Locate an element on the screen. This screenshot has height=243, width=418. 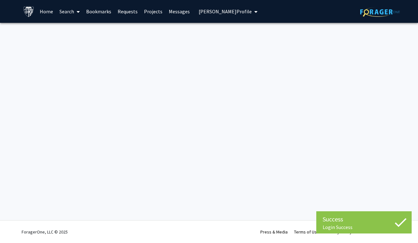
div: Success is located at coordinates (364, 220).